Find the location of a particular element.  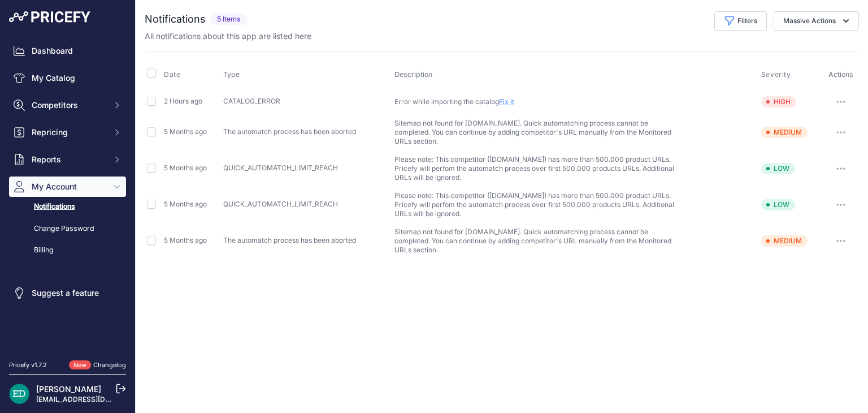

p: All notifications about this app are listed here is located at coordinates (228, 36).